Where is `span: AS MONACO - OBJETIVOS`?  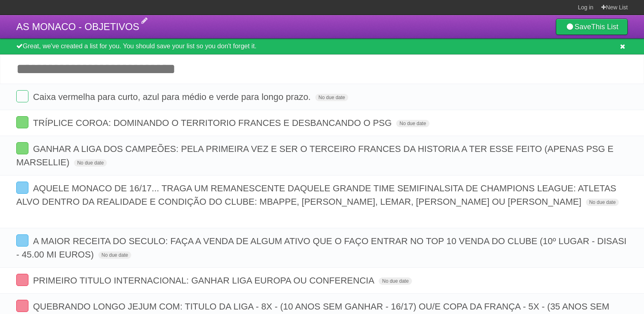
span: AS MONACO - OBJETIVOS is located at coordinates (77, 26).